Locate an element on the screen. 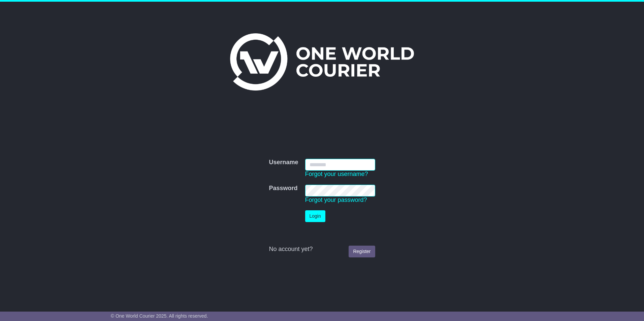  label: Password is located at coordinates (283, 188).